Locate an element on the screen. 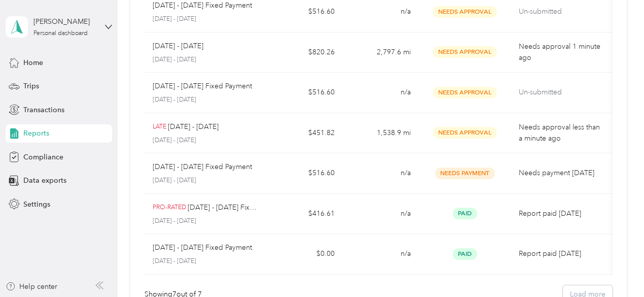  td: 1,538.9 mi is located at coordinates (381, 133).